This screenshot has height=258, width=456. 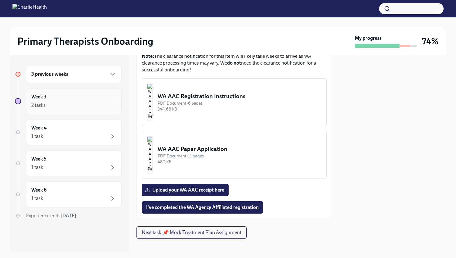 I want to click on h3: 74%, so click(x=430, y=41).